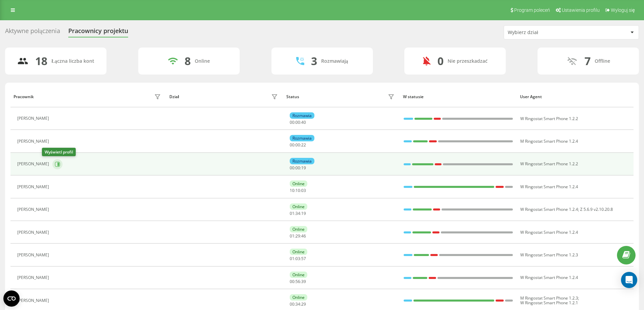 This screenshot has height=310, width=644. I want to click on span: Program poleceń, so click(532, 10).